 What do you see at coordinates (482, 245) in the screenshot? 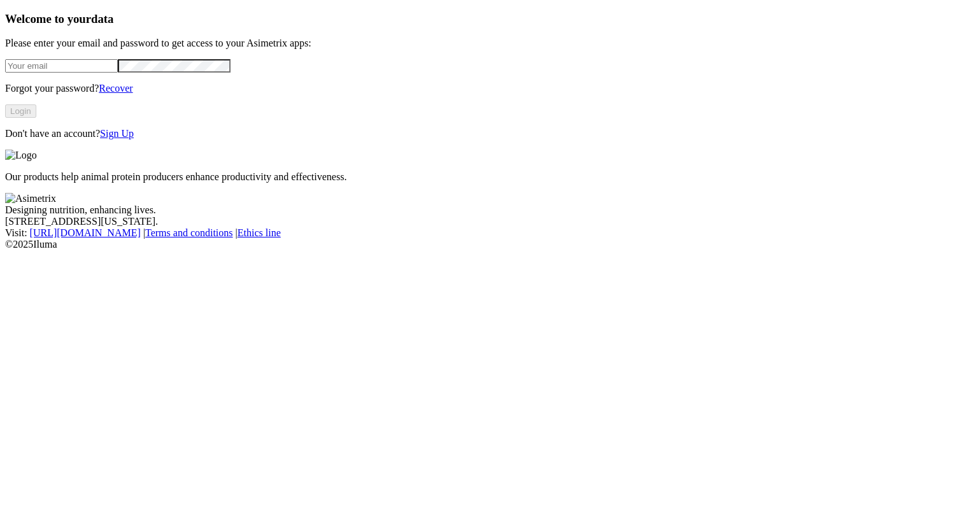
I see `div: © 2025 Iluma` at bounding box center [482, 245].